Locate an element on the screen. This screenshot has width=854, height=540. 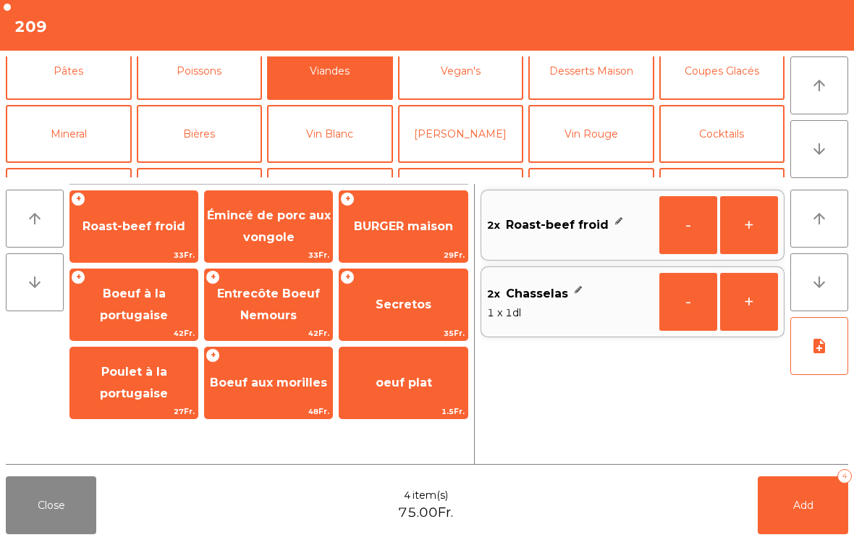
span: oeuf plat is located at coordinates (404, 382).